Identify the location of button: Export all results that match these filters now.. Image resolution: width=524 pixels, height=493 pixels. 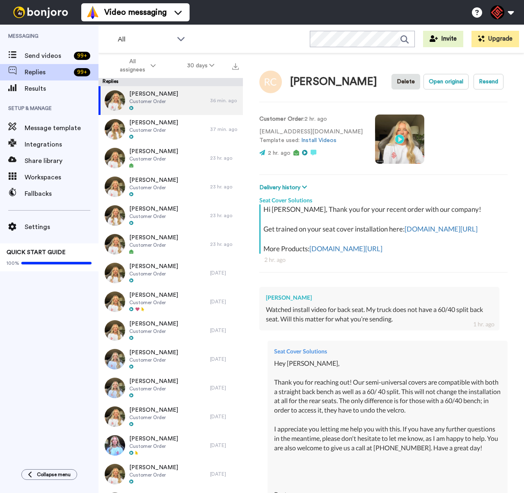
(236, 66).